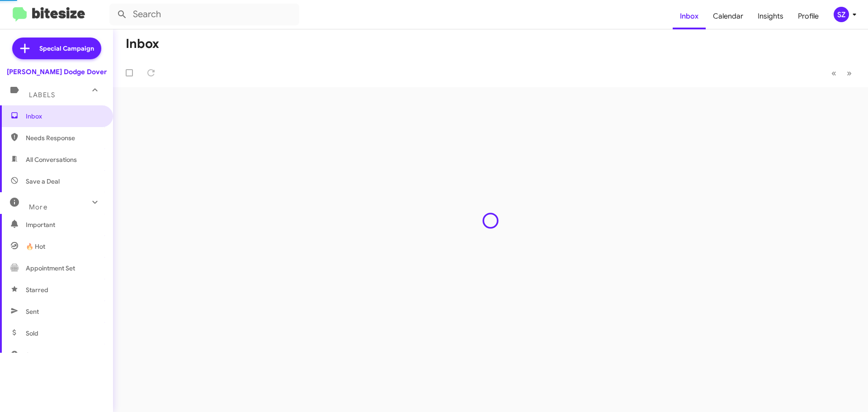 The width and height of the screenshot is (868, 412). Describe the element at coordinates (32, 311) in the screenshot. I see `span: Sent` at that location.